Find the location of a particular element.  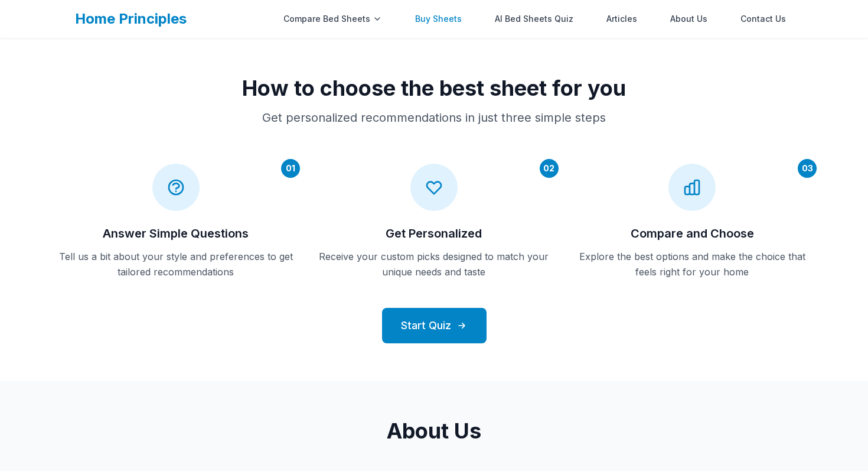

p: Explore the best options and make the choice that feels right for your home is located at coordinates (692, 264).